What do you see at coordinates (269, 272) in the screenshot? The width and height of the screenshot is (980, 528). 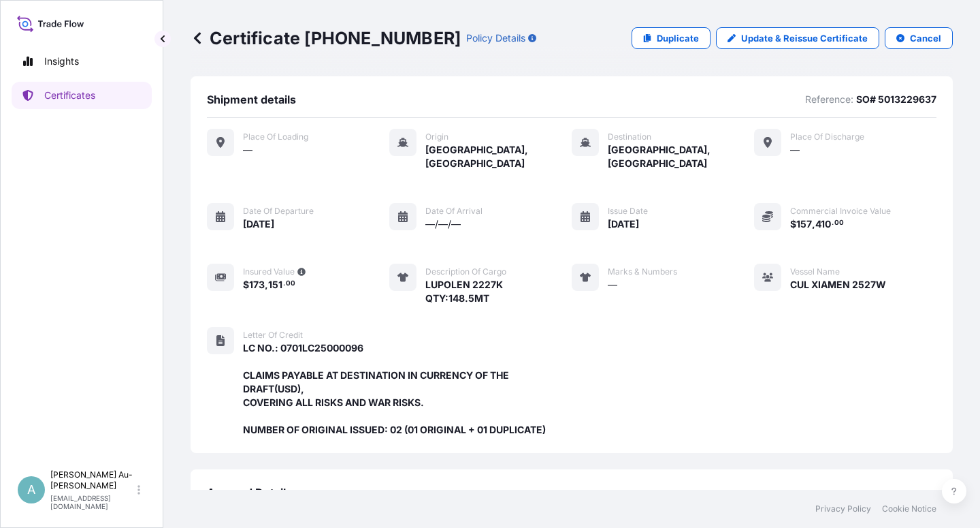 I see `span: Insured Value` at bounding box center [269, 272].